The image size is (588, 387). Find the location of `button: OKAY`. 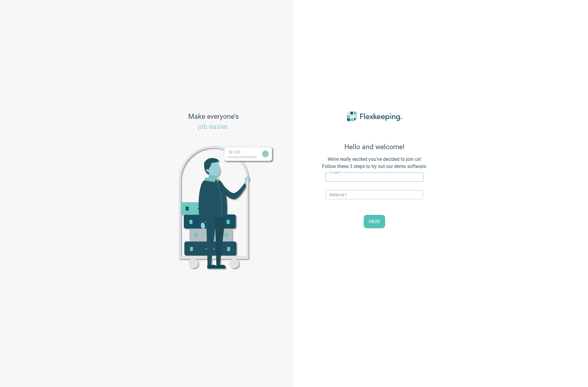

button: OKAY is located at coordinates (375, 222).